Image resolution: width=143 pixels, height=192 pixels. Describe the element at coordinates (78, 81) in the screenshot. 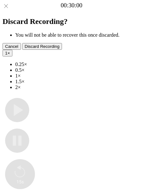

I see `li: 1.5×` at that location.